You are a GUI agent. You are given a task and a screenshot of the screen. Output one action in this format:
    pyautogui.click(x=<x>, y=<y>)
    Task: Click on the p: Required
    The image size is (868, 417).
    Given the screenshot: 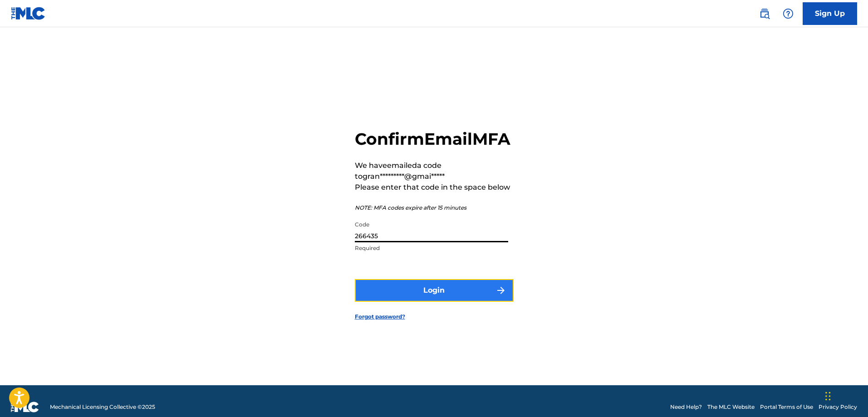 What is the action you would take?
    pyautogui.click(x=432, y=249)
    